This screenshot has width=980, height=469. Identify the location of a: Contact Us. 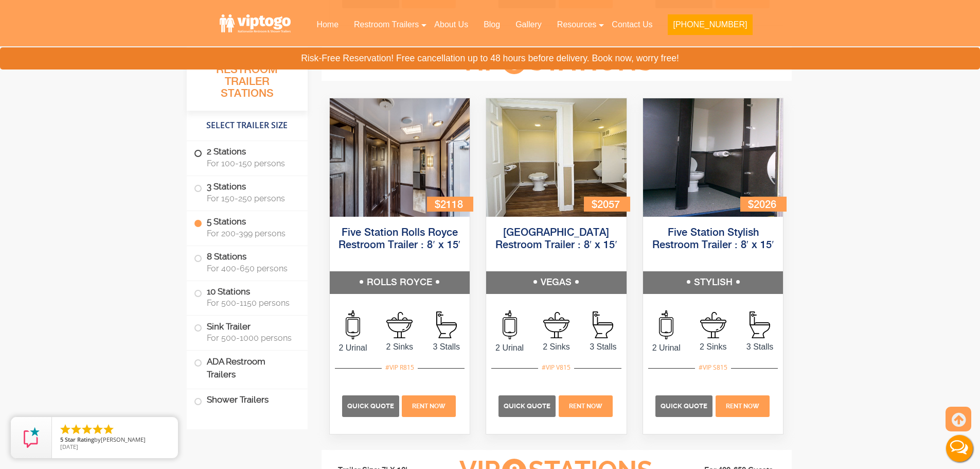
(632, 25).